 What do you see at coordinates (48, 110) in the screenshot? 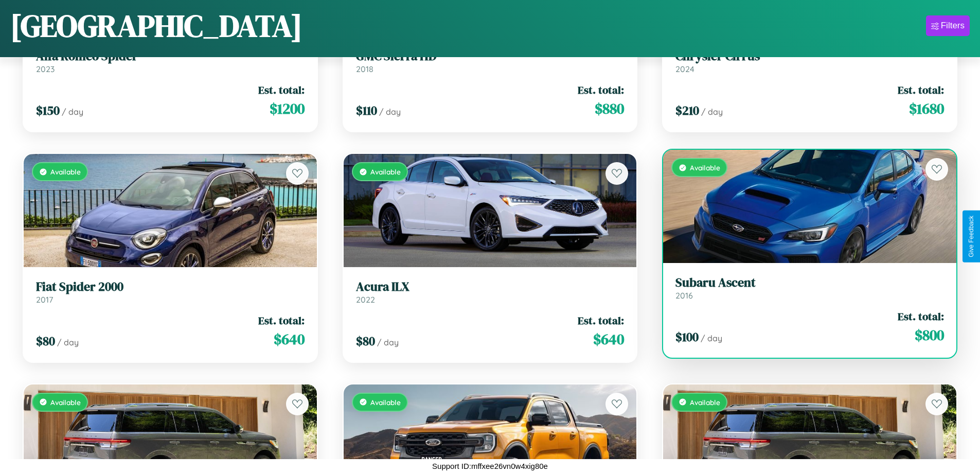
I see `span: $ 150` at bounding box center [48, 110].